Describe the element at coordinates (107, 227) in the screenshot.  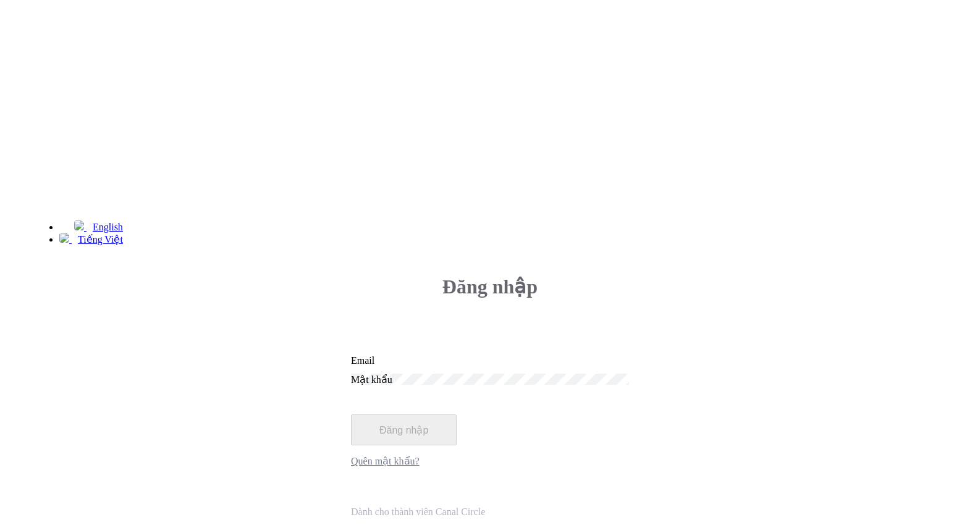
I see `span: English` at that location.